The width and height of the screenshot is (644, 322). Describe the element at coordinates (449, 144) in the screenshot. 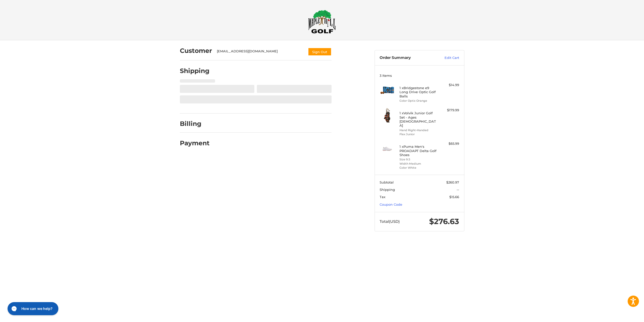

I see `div: $65.99` at that location.